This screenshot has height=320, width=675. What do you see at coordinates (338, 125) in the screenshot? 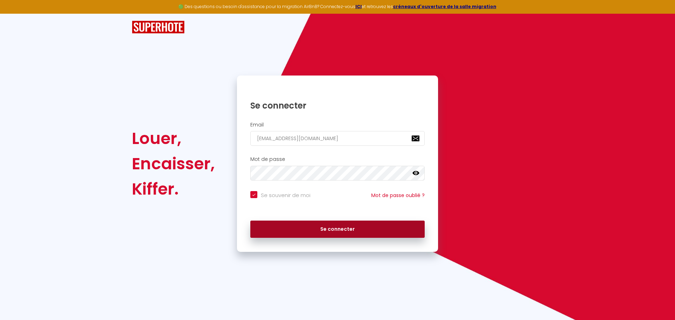
I see `h2: Email` at bounding box center [338, 125].